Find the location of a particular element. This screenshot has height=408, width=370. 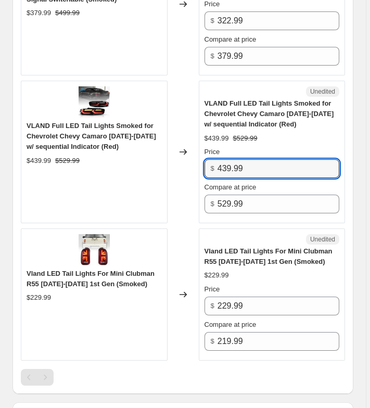

img: 1_4969d3b5-381d-4be0-b06a-cd1b8c53fc60_80x.jpg is located at coordinates (94, 250).